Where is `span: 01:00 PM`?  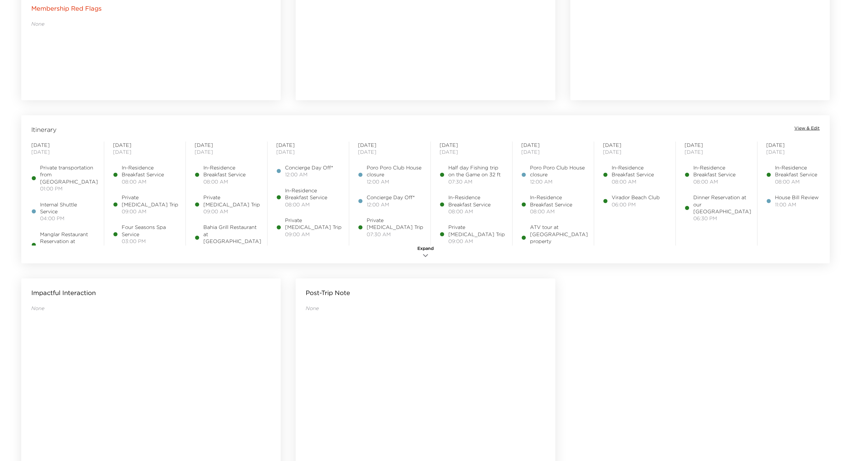
span: 01:00 PM is located at coordinates (69, 188).